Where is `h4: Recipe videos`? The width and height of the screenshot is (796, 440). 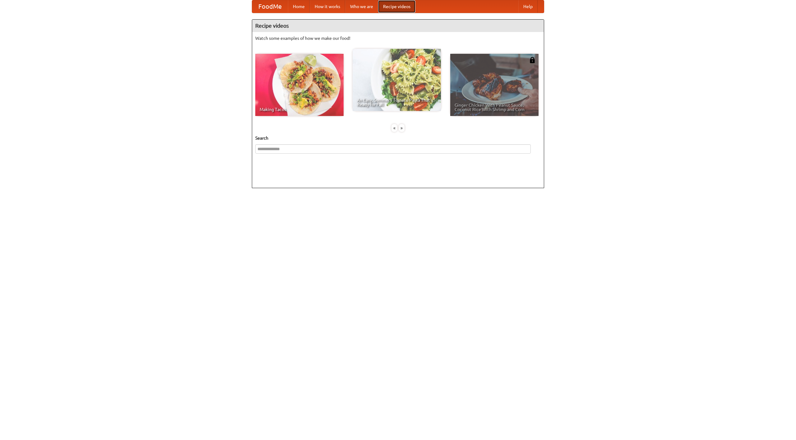 h4: Recipe videos is located at coordinates (398, 26).